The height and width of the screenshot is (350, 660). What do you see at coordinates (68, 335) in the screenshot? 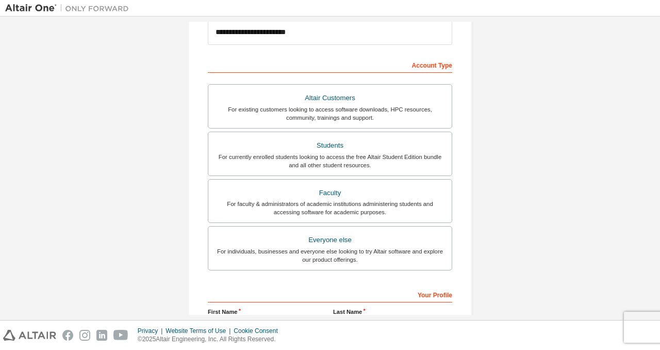
I see `img: facebook.svg` at bounding box center [68, 335].